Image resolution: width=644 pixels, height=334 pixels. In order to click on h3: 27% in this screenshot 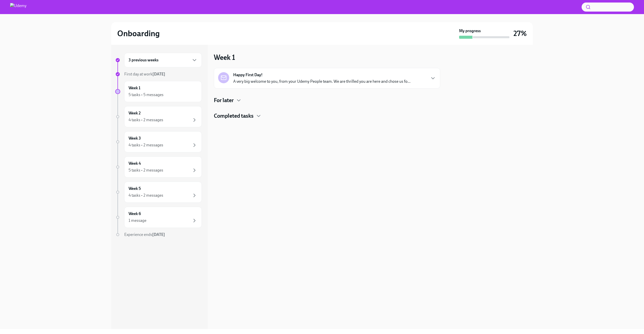, I will do `click(520, 34)`.